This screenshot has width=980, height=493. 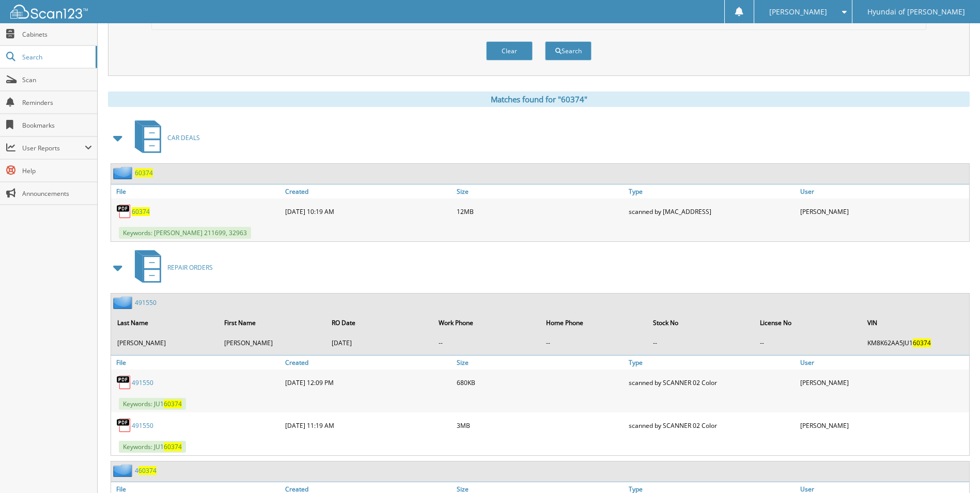 What do you see at coordinates (540, 211) in the screenshot?
I see `div: 12MB` at bounding box center [540, 211].